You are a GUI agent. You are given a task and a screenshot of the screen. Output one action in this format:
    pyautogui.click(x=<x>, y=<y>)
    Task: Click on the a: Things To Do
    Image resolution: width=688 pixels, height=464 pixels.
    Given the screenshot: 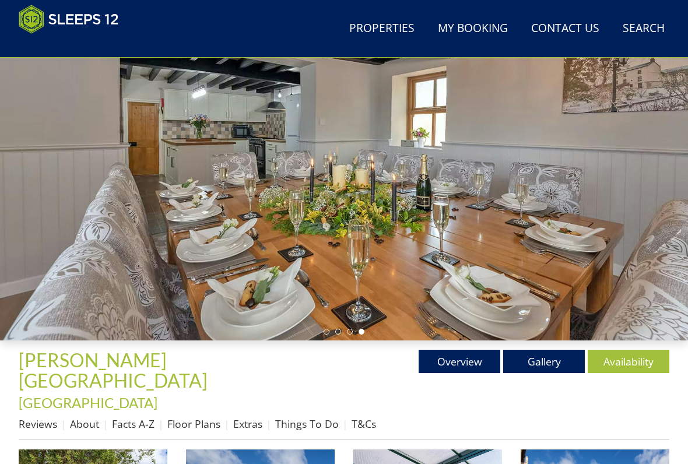 What is the action you would take?
    pyautogui.click(x=307, y=424)
    